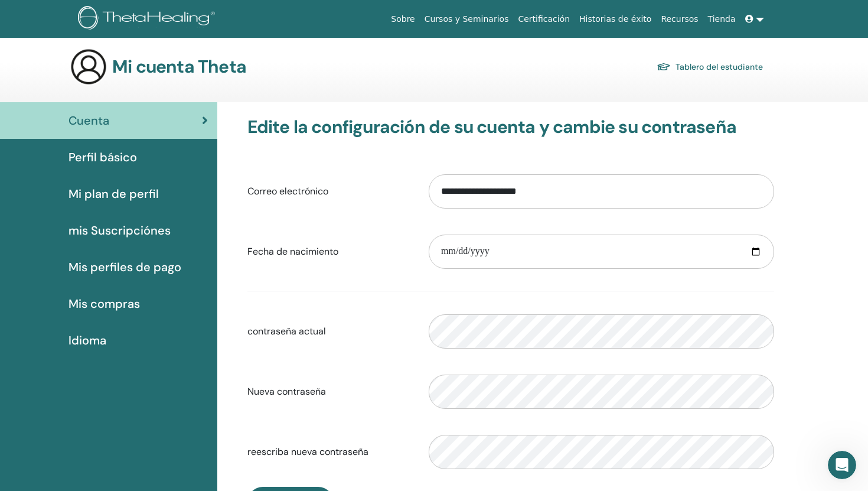  I want to click on span: Idioma, so click(88, 340).